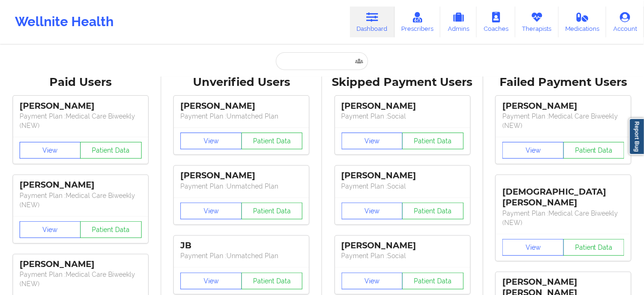 This screenshot has width=644, height=295. What do you see at coordinates (242, 245) in the screenshot?
I see `div: JB` at bounding box center [242, 245].